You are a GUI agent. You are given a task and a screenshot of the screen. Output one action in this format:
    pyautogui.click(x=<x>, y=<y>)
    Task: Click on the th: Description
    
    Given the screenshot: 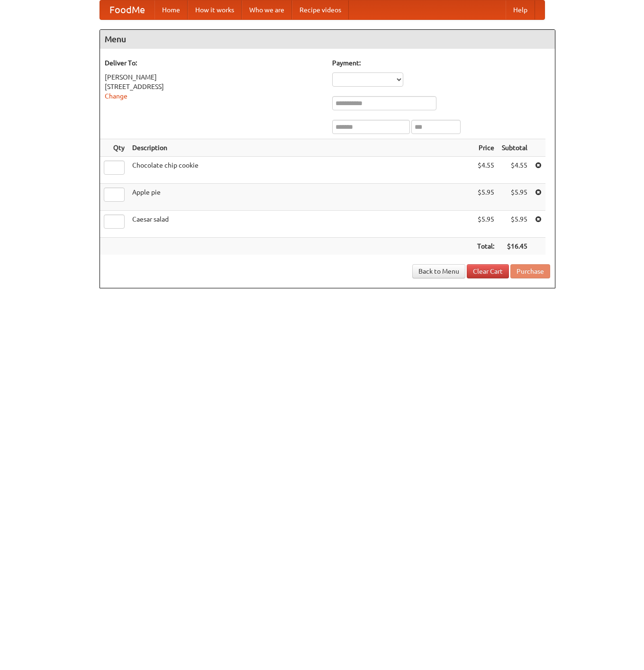 What is the action you would take?
    pyautogui.click(x=300, y=148)
    